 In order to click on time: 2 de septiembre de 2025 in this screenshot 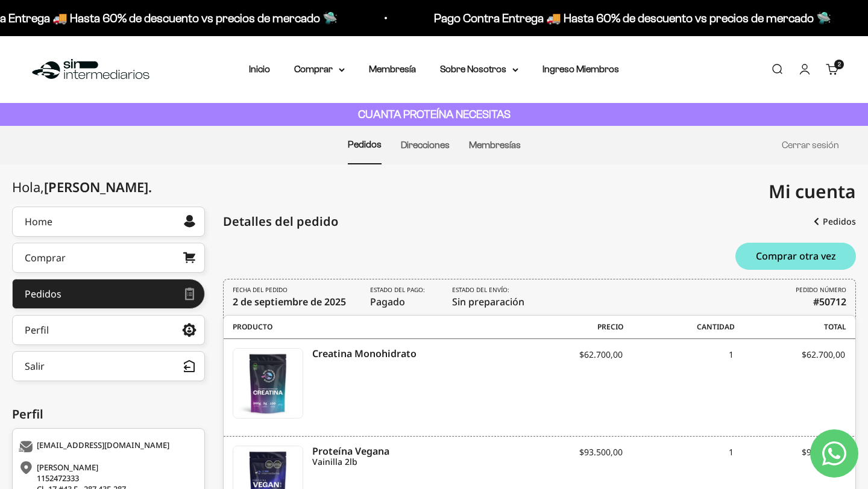, I will do `click(289, 302)`.